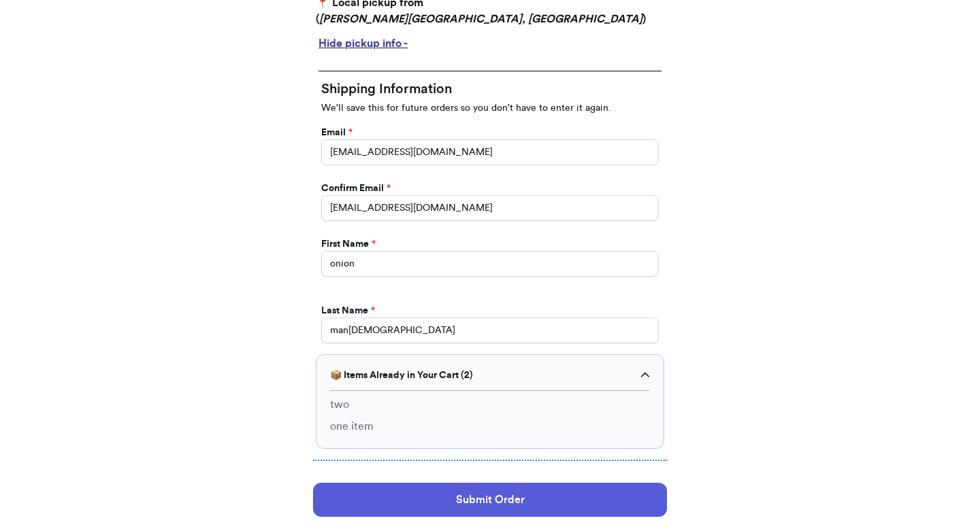 This screenshot has height=529, width=980. I want to click on p: one item, so click(352, 426).